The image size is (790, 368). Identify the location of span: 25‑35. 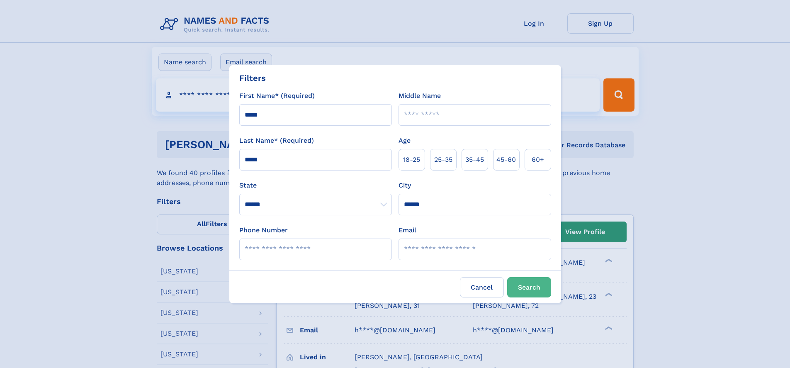
(444, 160).